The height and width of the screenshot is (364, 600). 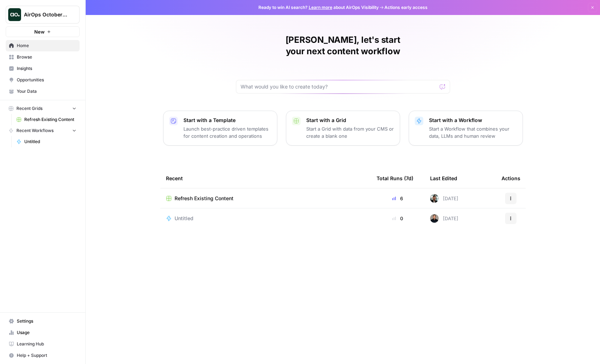 What do you see at coordinates (43, 32) in the screenshot?
I see `button: New` at bounding box center [43, 32].